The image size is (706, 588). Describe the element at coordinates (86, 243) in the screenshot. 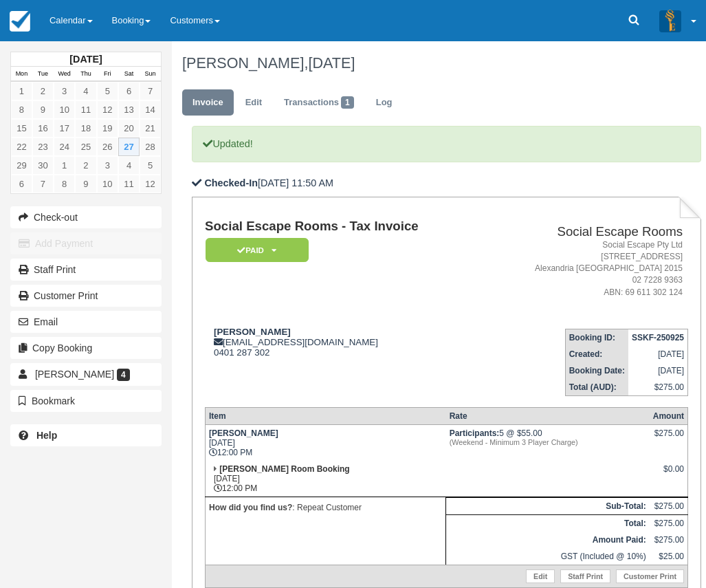

I see `button: Add Payment` at that location.